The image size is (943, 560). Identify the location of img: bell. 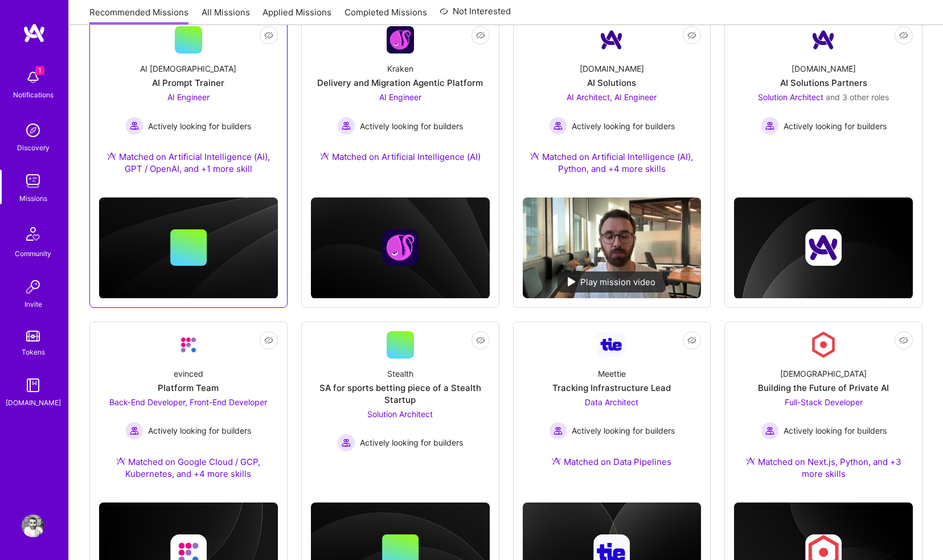
(33, 77).